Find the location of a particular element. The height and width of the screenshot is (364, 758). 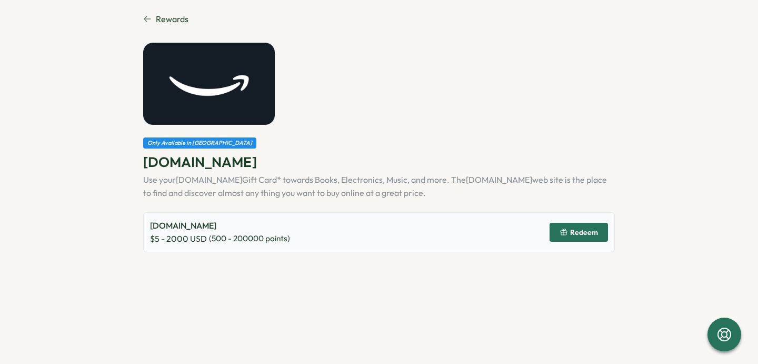

button: Redeem is located at coordinates (579, 232).